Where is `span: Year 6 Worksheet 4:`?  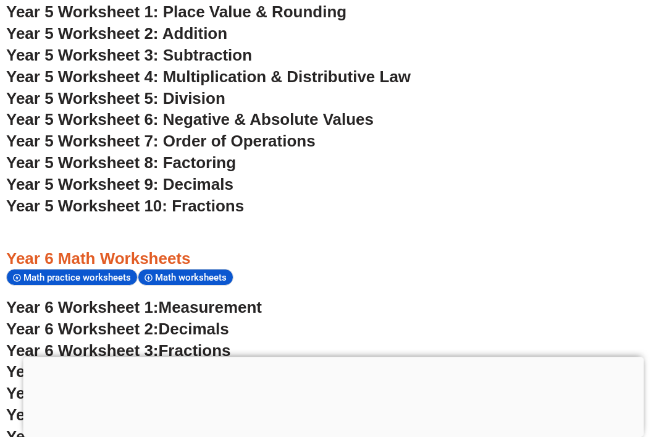 span: Year 6 Worksheet 4: is located at coordinates (82, 372).